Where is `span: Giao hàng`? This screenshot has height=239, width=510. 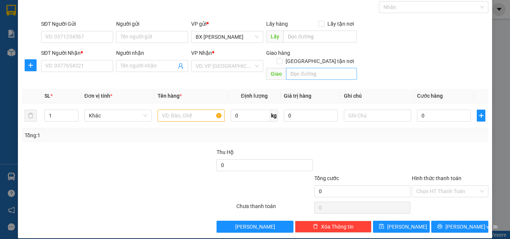 span: Giao hàng is located at coordinates (278, 53).